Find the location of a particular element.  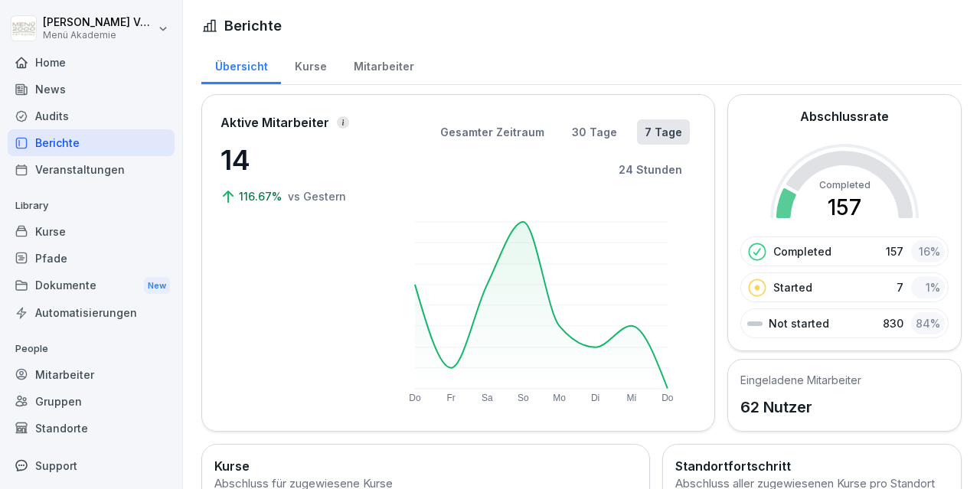

h5: Eingeladene Mitarbeiter is located at coordinates (801, 379).